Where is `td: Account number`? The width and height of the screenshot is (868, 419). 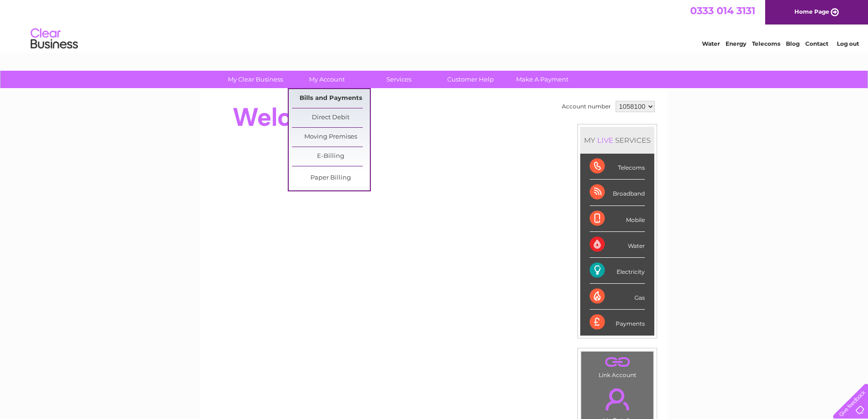
td: Account number is located at coordinates (587, 107).